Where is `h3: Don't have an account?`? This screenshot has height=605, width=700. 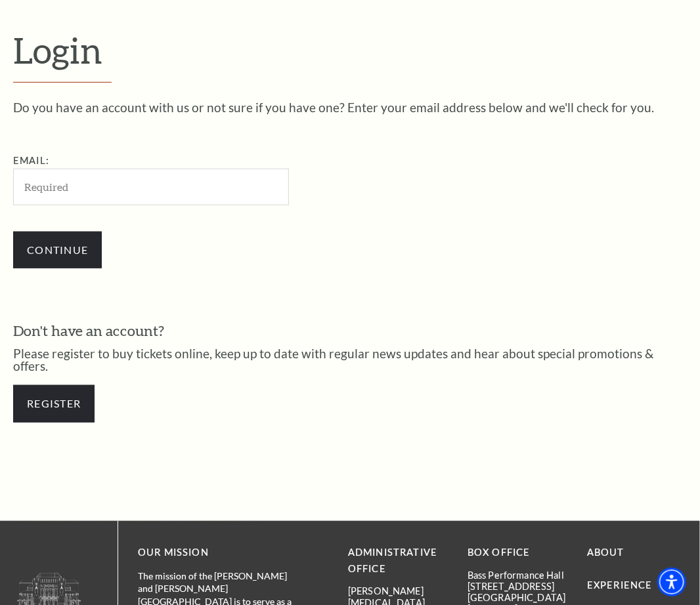 h3: Don't have an account? is located at coordinates (350, 331).